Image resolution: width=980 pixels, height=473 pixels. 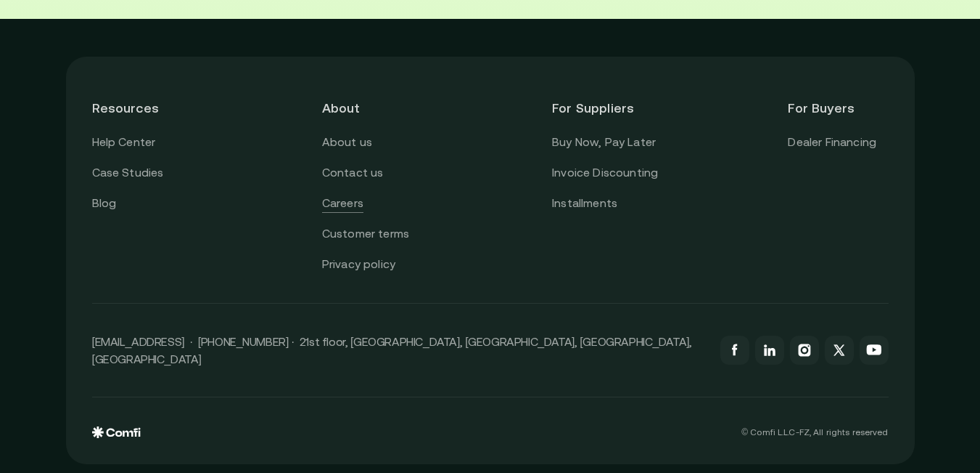 What do you see at coordinates (104, 204) in the screenshot?
I see `a: Blog` at bounding box center [104, 204].